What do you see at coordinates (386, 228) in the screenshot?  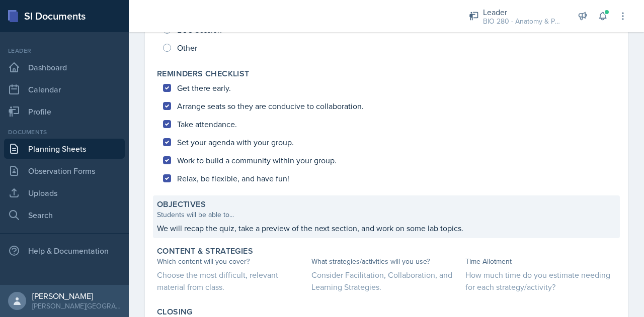 I see `p: We will recap the quiz, take a preview of the next section, and work on some lab topics.` at bounding box center [386, 228].